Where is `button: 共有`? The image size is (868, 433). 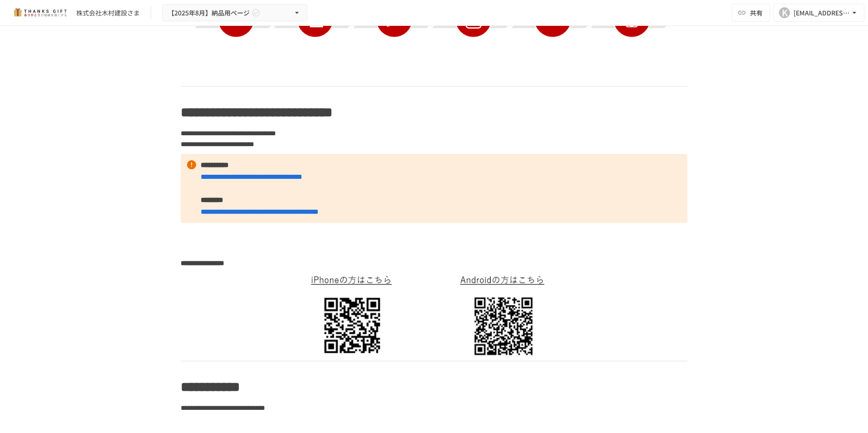
button: 共有 is located at coordinates (751, 13).